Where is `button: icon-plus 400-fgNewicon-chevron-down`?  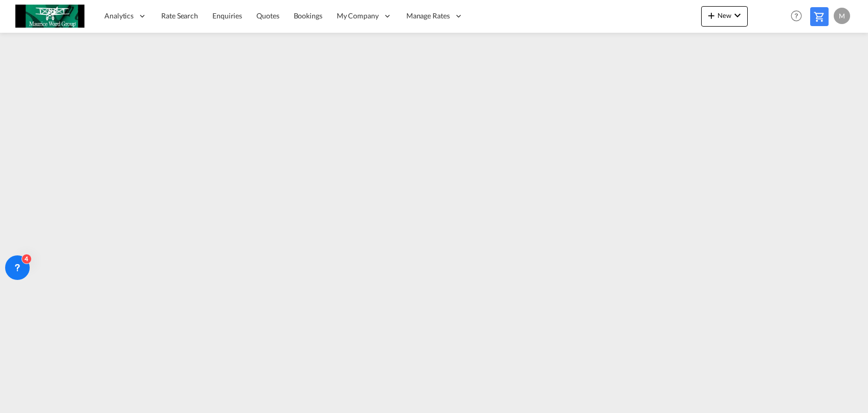
button: icon-plus 400-fgNewicon-chevron-down is located at coordinates (724, 16).